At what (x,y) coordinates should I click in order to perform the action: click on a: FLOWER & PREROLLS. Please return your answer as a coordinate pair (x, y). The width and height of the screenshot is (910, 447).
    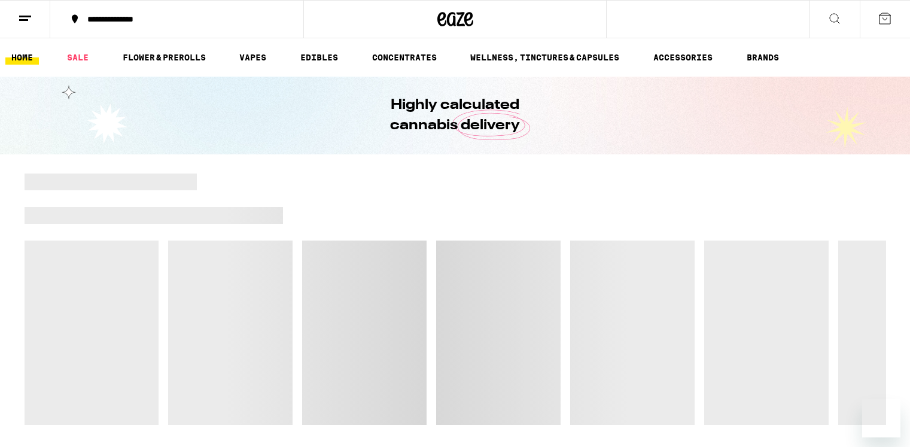
    Looking at the image, I should click on (164, 57).